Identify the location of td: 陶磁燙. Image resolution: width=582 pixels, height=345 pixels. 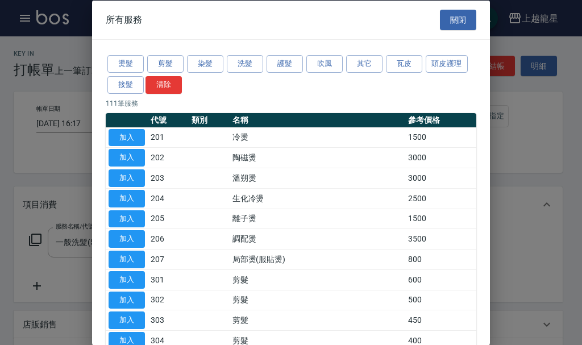
(318, 157).